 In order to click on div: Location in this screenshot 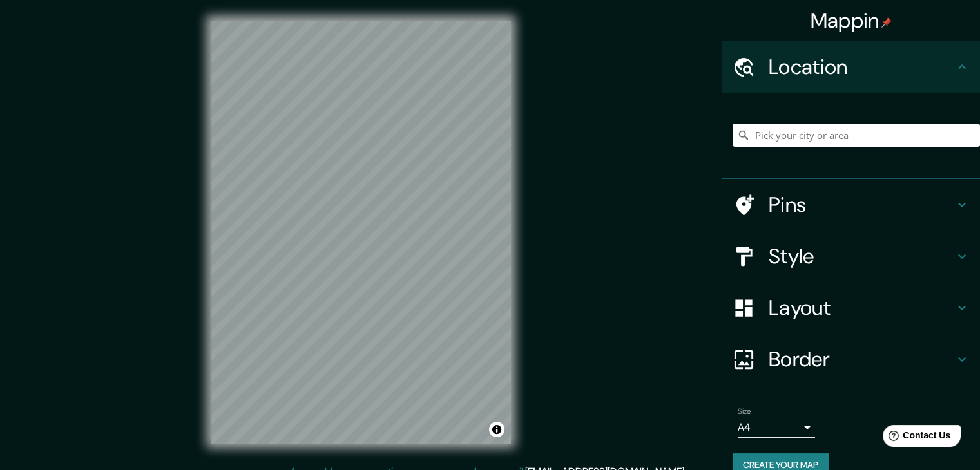, I will do `click(852, 67)`.